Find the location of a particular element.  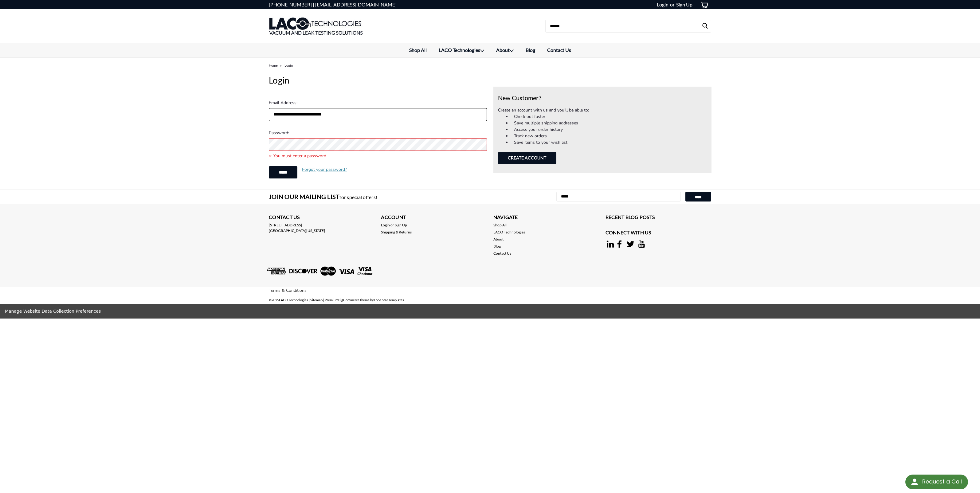

a: Create Account is located at coordinates (527, 160).